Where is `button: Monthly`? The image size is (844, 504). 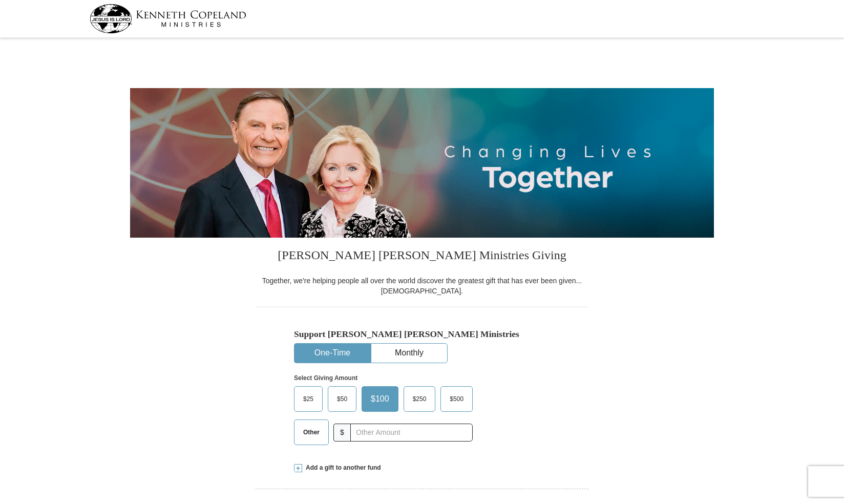
button: Monthly is located at coordinates (409, 353).